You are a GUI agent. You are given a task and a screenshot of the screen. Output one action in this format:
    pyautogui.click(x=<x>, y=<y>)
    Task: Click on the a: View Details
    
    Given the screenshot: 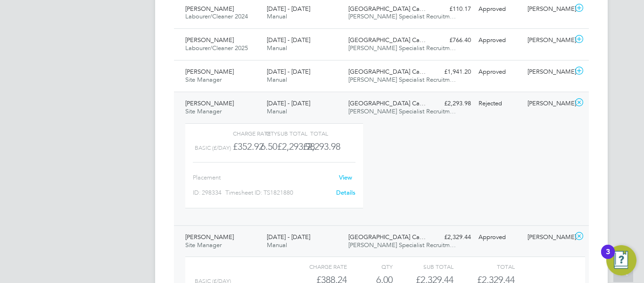 What is the action you would take?
    pyautogui.click(x=345, y=185)
    